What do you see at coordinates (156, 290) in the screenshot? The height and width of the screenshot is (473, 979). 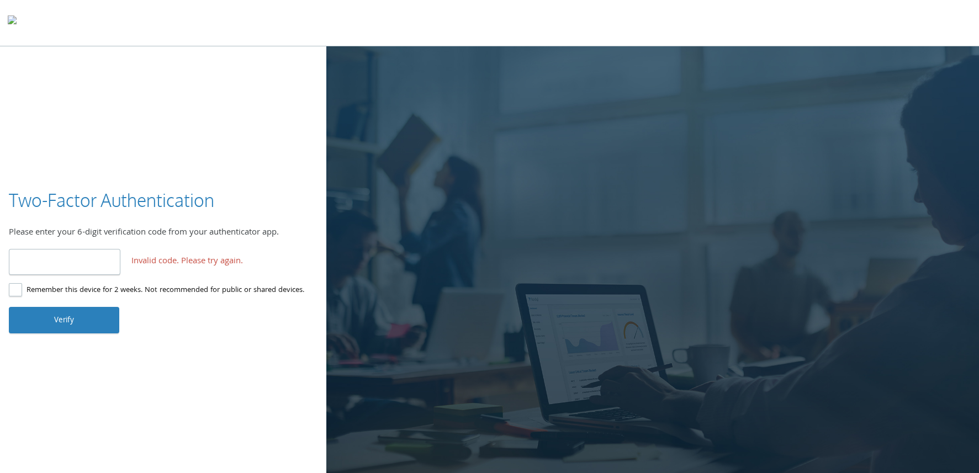 I see `label: Remember this device for 2 weeks. Not recommended for public or shared devices.` at bounding box center [156, 290].